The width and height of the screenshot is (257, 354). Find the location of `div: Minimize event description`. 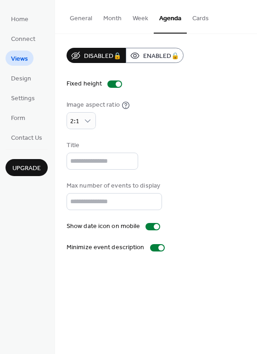

div: Minimize event description is located at coordinates (106, 247).